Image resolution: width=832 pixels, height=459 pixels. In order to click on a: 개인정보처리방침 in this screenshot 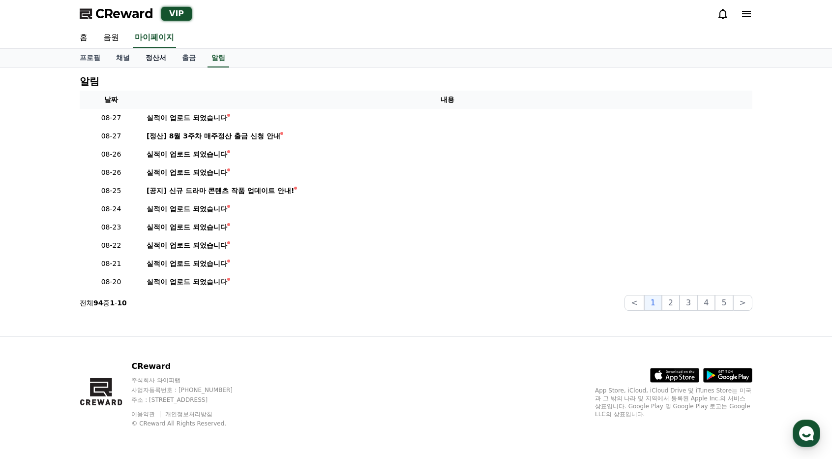, I will do `click(189, 414)`.